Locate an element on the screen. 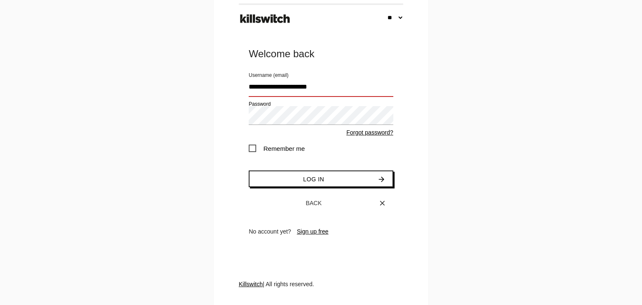 Image resolution: width=642 pixels, height=305 pixels. span: Remember me is located at coordinates (277, 148).